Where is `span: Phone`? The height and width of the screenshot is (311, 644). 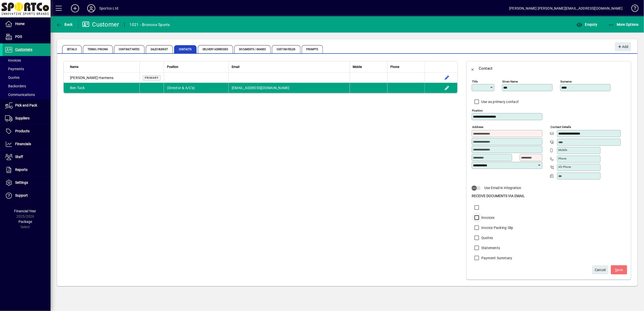
span: Phone is located at coordinates (395, 67).